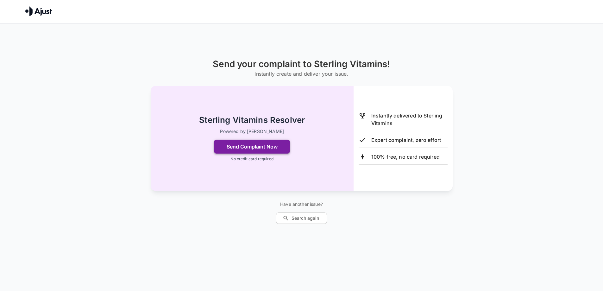 The width and height of the screenshot is (603, 291). Describe the element at coordinates (39, 11) in the screenshot. I see `img: Ajust` at that location.